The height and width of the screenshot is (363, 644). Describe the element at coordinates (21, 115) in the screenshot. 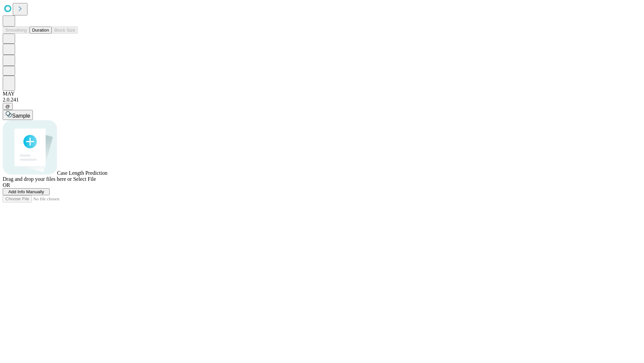

I see `span: Sample` at that location.